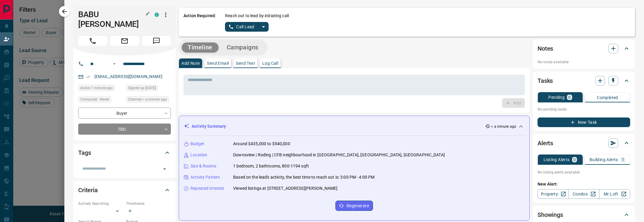 The height and width of the screenshot is (222, 644). What do you see at coordinates (545, 143) in the screenshot?
I see `h2: Alerts` at bounding box center [545, 143].